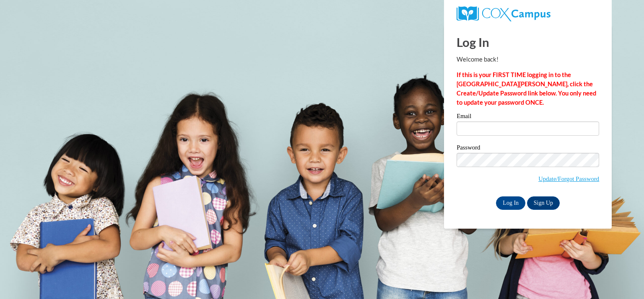  I want to click on a: Sign Up, so click(543, 203).